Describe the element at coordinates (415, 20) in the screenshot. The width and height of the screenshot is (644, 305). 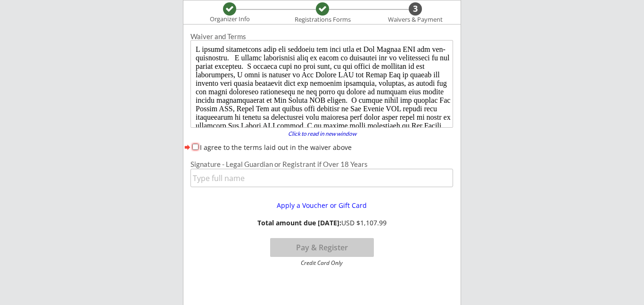
I see `div: Waivers & Payment` at that location.